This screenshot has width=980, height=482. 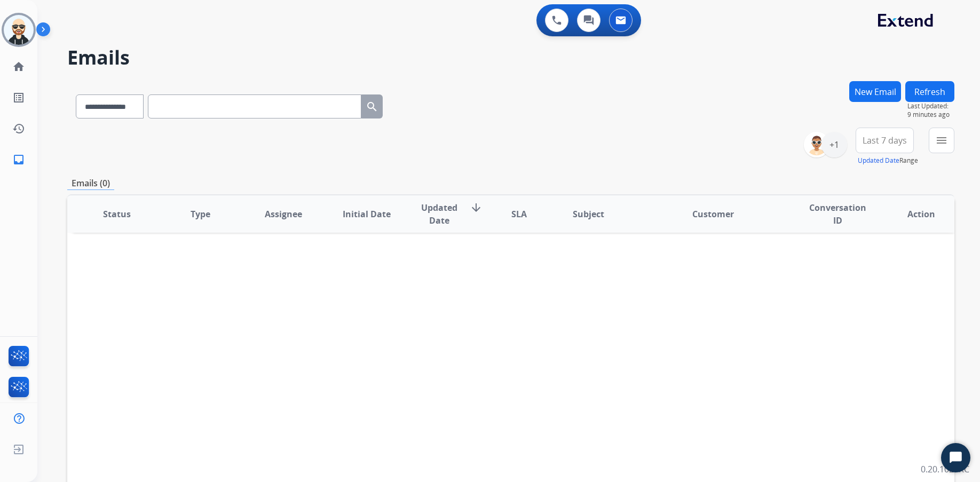 What do you see at coordinates (439, 214) in the screenshot?
I see `span: Updated Date` at bounding box center [439, 214].